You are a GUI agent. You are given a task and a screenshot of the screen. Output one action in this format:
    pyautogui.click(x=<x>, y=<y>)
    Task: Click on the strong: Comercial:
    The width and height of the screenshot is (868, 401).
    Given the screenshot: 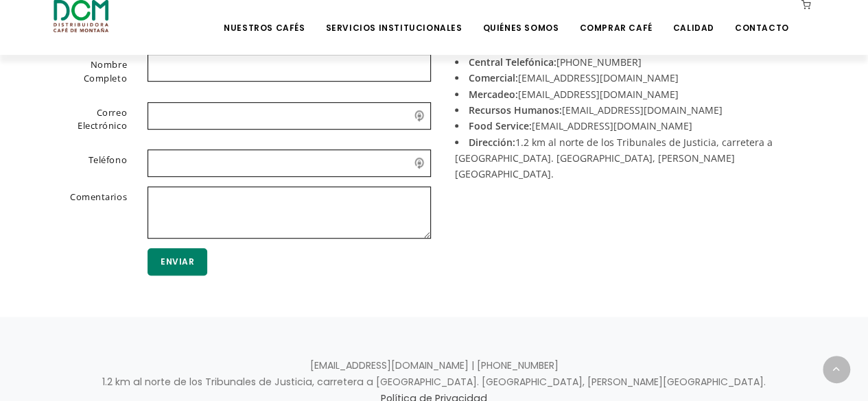 What is the action you would take?
    pyautogui.click(x=493, y=78)
    